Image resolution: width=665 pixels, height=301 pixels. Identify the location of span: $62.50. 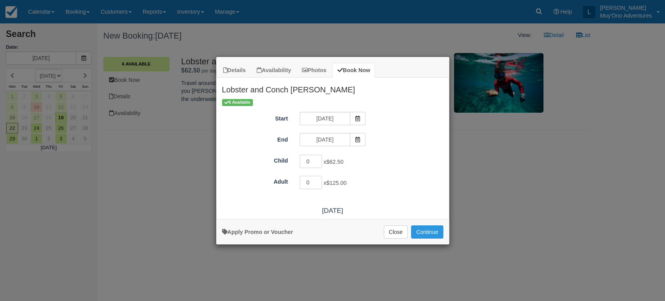
(335, 162).